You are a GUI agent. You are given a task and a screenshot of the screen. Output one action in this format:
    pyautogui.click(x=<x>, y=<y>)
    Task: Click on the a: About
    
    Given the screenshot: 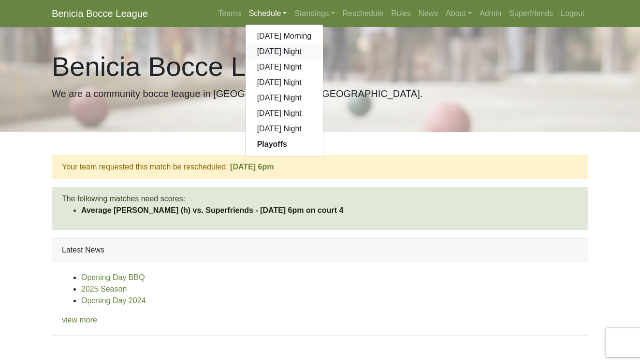 What is the action you would take?
    pyautogui.click(x=459, y=14)
    